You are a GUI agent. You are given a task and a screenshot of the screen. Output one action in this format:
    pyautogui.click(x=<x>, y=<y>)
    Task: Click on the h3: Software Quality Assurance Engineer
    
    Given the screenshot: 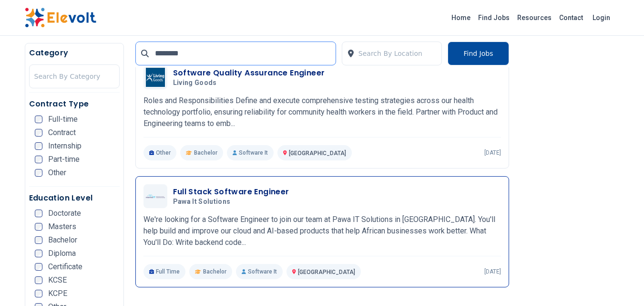 What is the action you would take?
    pyautogui.click(x=249, y=73)
    